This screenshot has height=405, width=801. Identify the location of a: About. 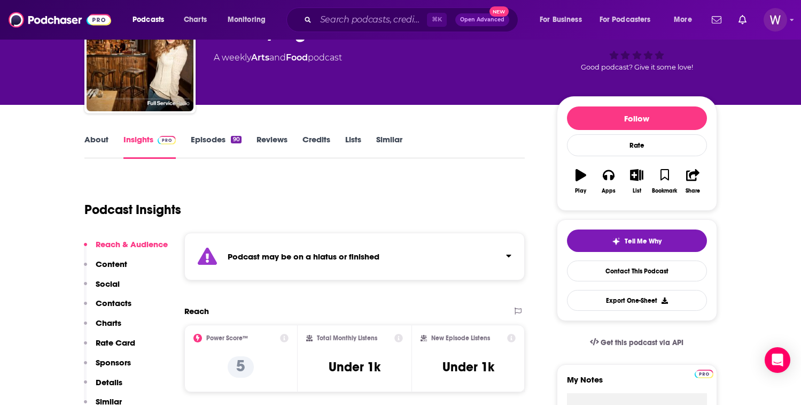
(96, 146).